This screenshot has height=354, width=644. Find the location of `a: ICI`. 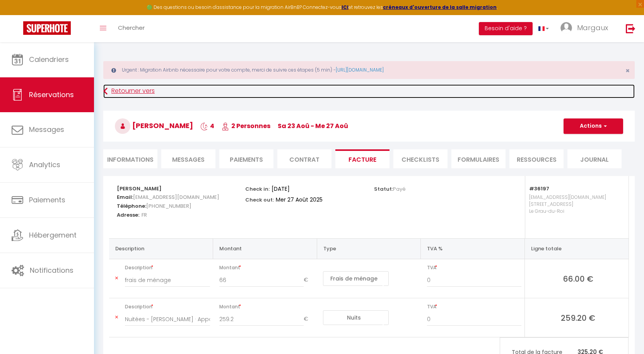

a: ICI is located at coordinates (345, 7).